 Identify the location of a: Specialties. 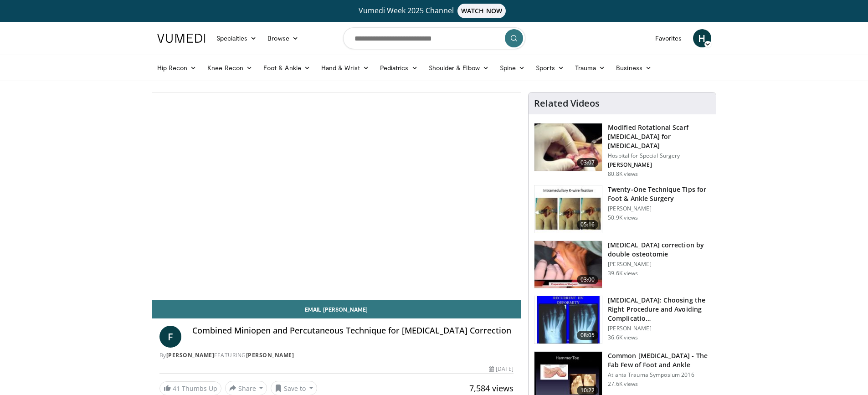
(236, 38).